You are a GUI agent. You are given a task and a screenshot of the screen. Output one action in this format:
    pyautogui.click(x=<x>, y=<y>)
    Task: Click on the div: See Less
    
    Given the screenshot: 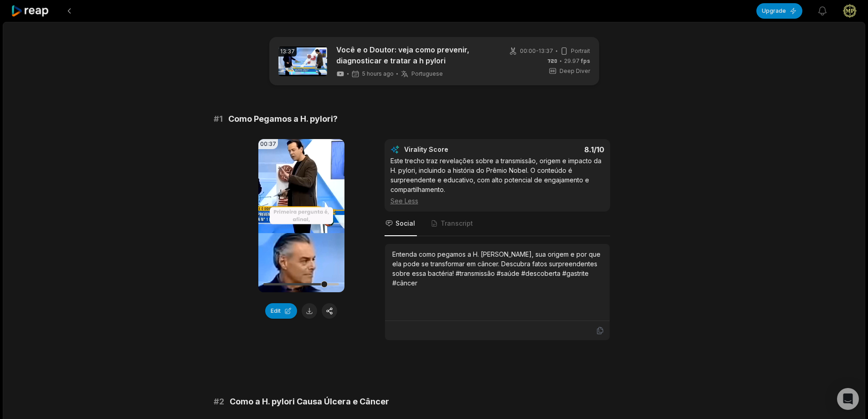 What is the action you would take?
    pyautogui.click(x=497, y=201)
    